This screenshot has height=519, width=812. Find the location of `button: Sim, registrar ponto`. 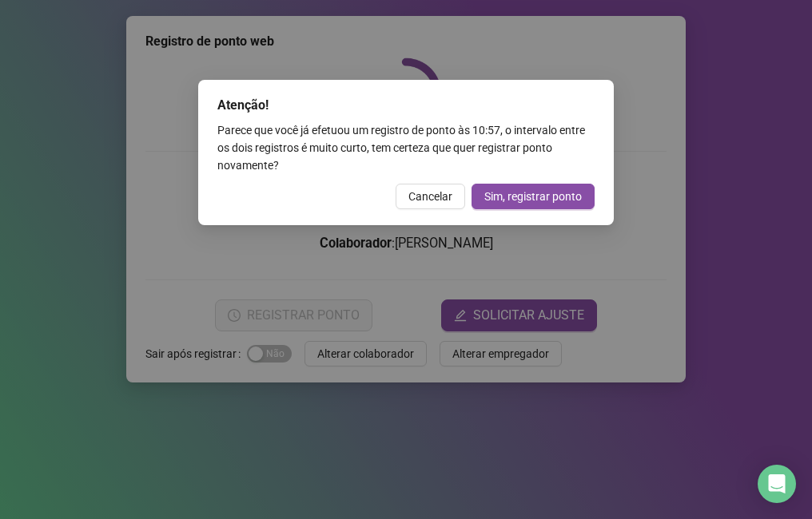

button: Sim, registrar ponto is located at coordinates (533, 196).